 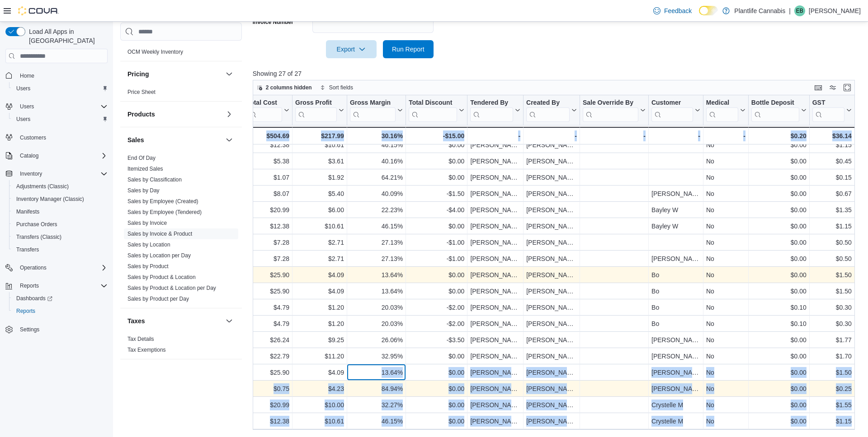 What do you see at coordinates (433, 103) in the screenshot?
I see `div: Total Discount` at bounding box center [433, 103].